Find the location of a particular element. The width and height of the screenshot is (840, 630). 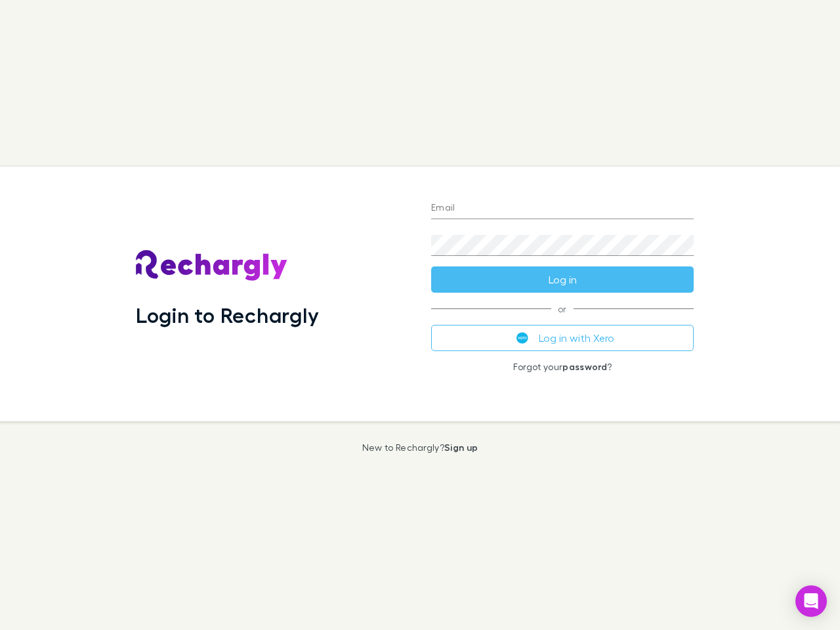

a: password is located at coordinates (585, 366).